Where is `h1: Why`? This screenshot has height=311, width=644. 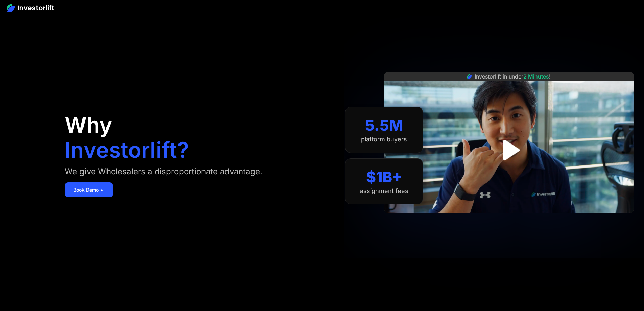 h1: Why is located at coordinates (88, 124).